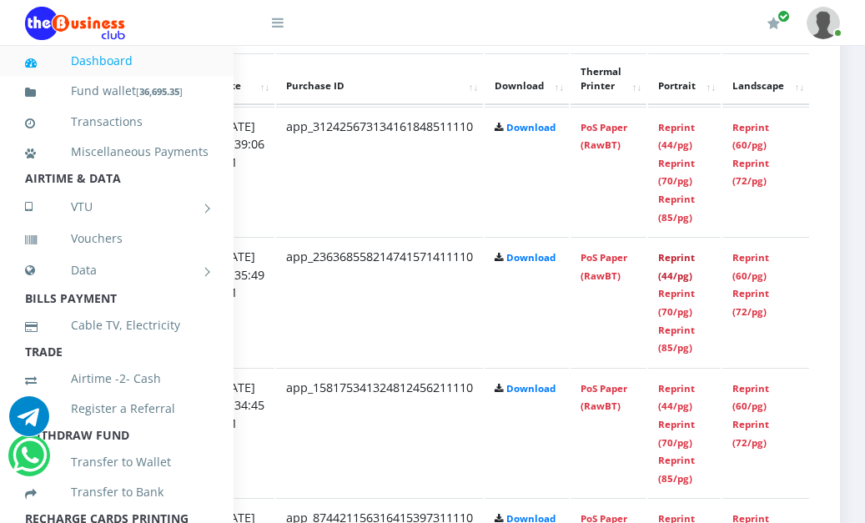  I want to click on a: Cable TV, Electricity, so click(117, 325).